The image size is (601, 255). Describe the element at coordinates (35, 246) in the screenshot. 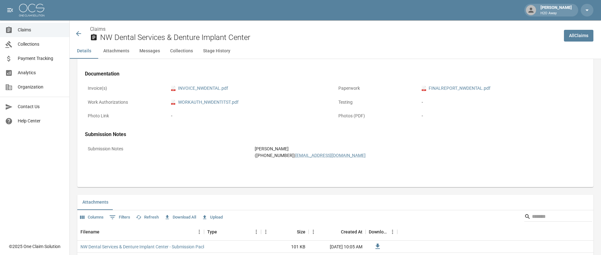

I see `div: © 2025 One Claim Solution` at that location.